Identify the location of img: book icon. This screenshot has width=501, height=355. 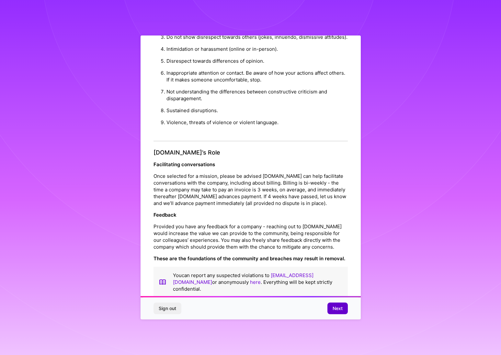
(162, 282).